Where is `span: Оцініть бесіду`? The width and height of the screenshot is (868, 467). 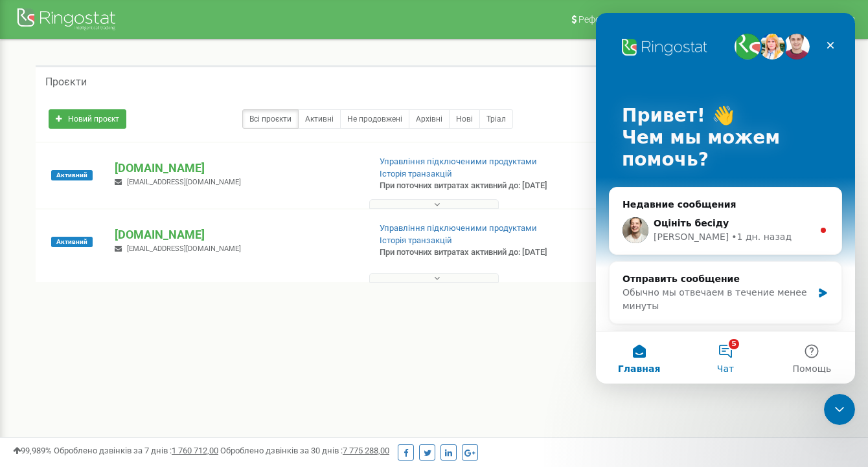 span: Оцініть бесіду is located at coordinates (95, 211).